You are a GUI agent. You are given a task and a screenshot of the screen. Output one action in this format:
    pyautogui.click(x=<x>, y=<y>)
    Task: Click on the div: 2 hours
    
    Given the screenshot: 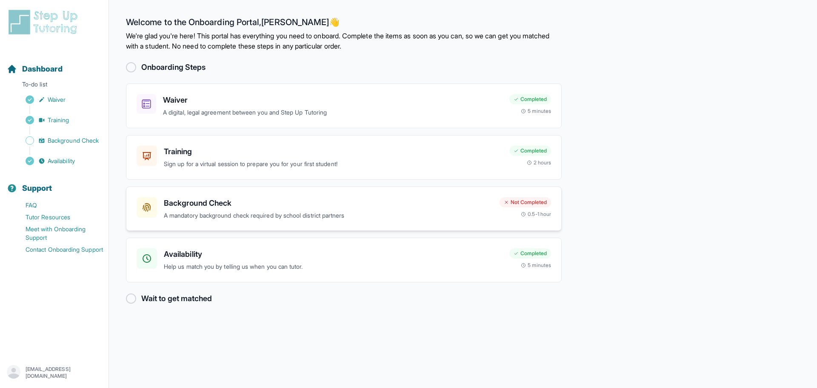 What is the action you would take?
    pyautogui.click(x=539, y=163)
    